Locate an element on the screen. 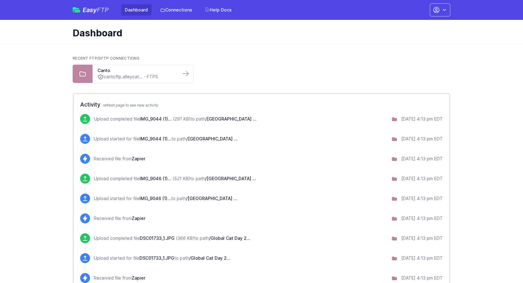  i: (291 KB) is located at coordinates (182, 119).